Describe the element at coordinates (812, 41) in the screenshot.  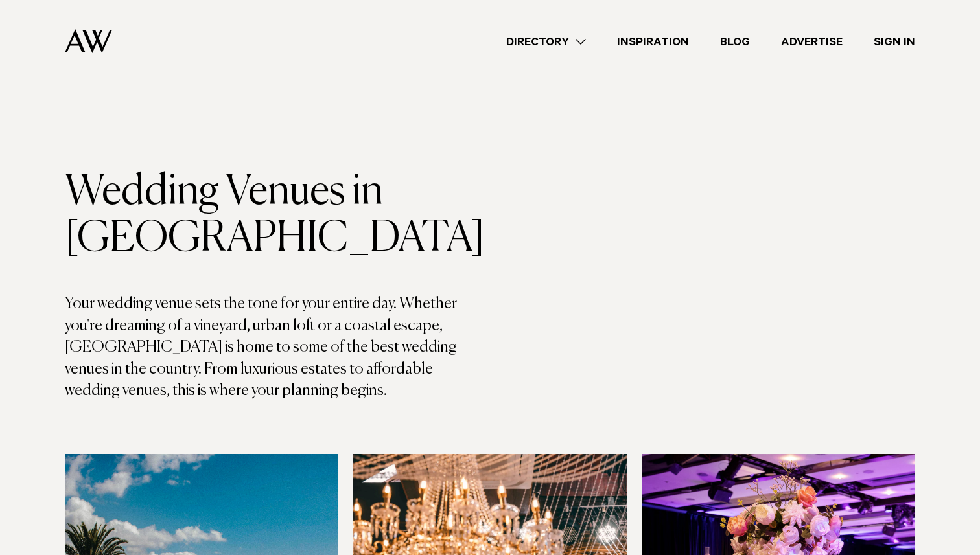
I see `a: Advertise` at that location.